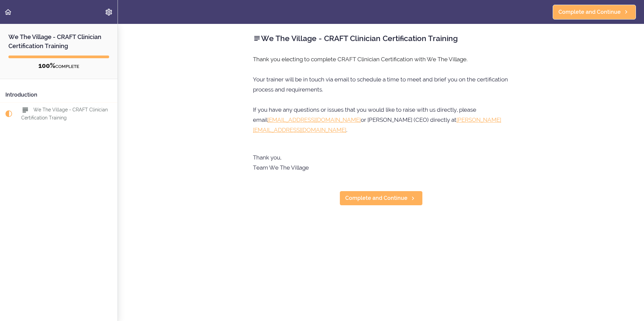  What do you see at coordinates (47, 66) in the screenshot?
I see `span: 100%` at bounding box center [47, 66].